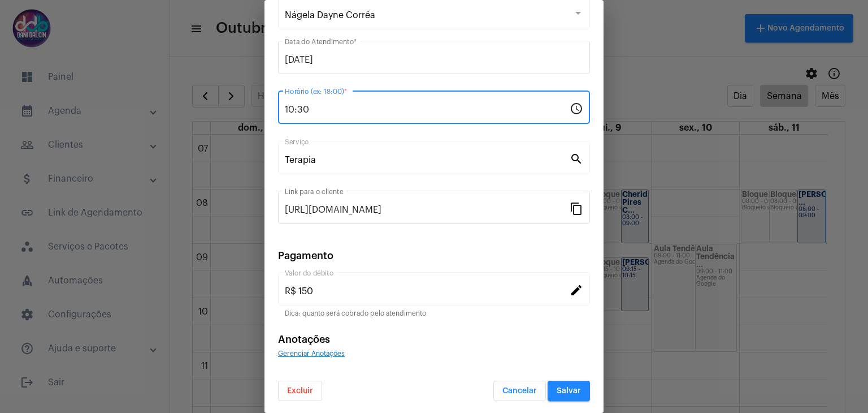  Describe the element at coordinates (356, 314) in the screenshot. I see `mat-hint: Dica: quanto será cobrado pelo atendimento` at that location.